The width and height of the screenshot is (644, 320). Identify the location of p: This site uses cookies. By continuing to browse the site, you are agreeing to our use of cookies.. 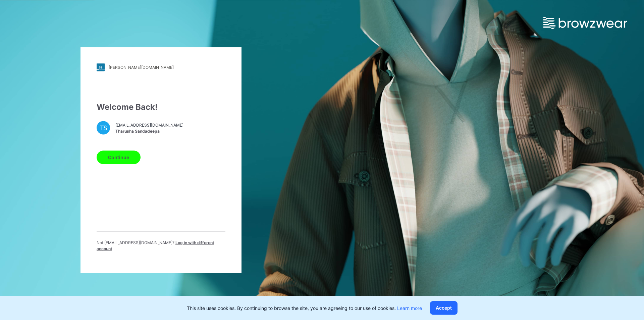
(304, 308).